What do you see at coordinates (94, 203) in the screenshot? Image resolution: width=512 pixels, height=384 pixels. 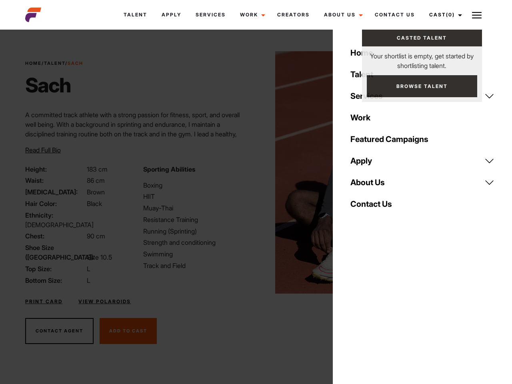 I see `span: Black` at bounding box center [94, 203].